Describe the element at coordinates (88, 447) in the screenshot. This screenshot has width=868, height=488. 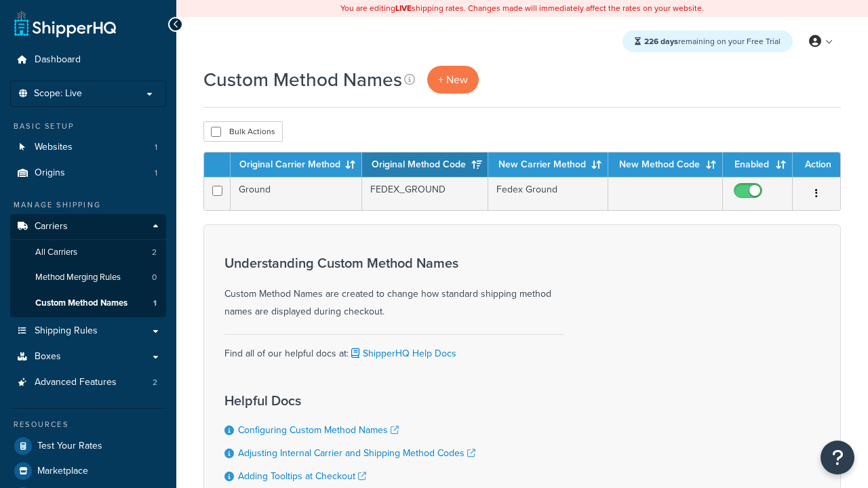
I see `li: Test Your Rates` at that location.